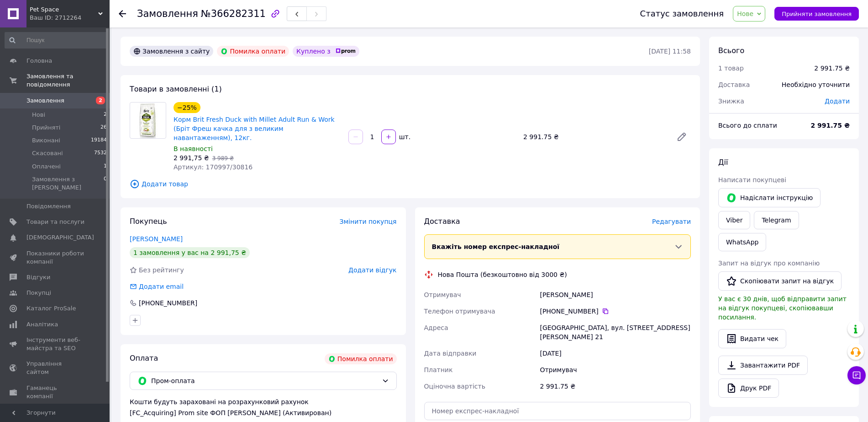  What do you see at coordinates (731, 68) in the screenshot?
I see `span: 1 товар` at bounding box center [731, 68].